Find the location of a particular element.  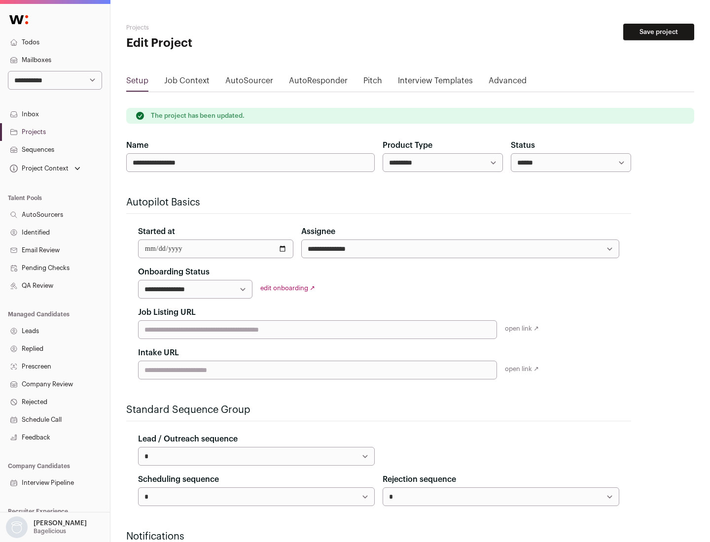

button: Save project is located at coordinates (659, 32).